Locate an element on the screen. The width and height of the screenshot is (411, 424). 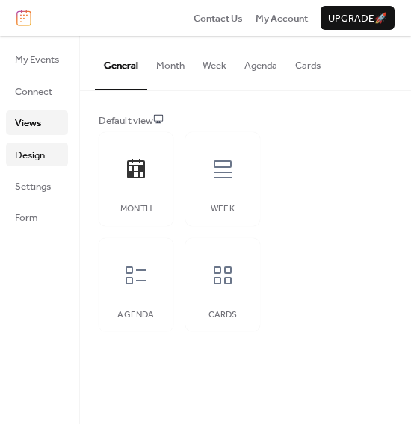
div: Default view is located at coordinates (243, 121).